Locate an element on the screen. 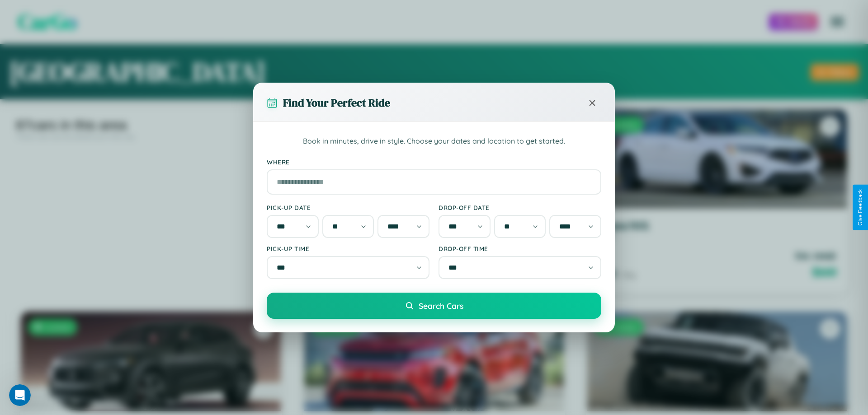 The image size is (868, 415). button: Search Cars is located at coordinates (434, 306).